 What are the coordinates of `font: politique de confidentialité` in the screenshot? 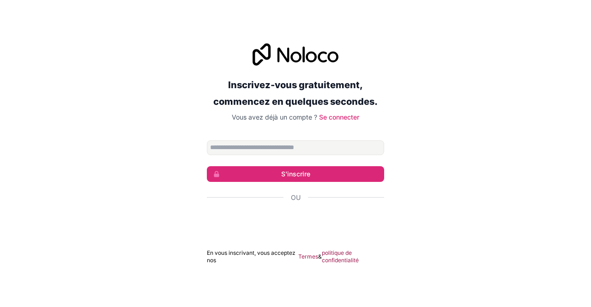 It's located at (340, 256).